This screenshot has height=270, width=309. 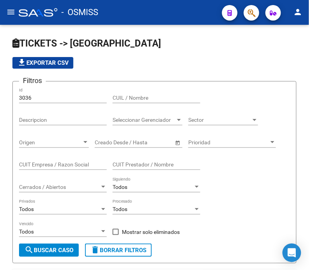 What do you see at coordinates (220, 120) in the screenshot?
I see `span: Sector` at bounding box center [220, 120].